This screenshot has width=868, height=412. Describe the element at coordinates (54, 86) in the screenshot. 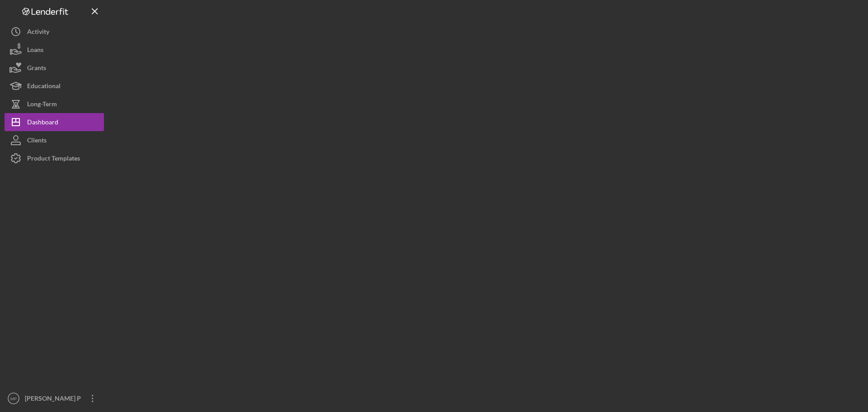

I see `a: Educational` at that location.